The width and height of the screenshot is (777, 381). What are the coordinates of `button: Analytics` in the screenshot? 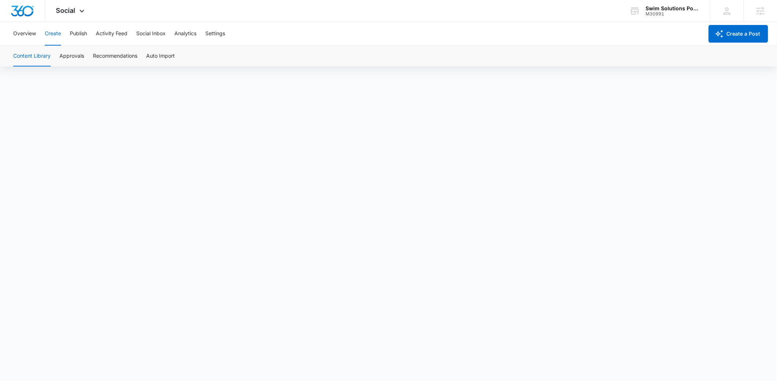 It's located at (185, 34).